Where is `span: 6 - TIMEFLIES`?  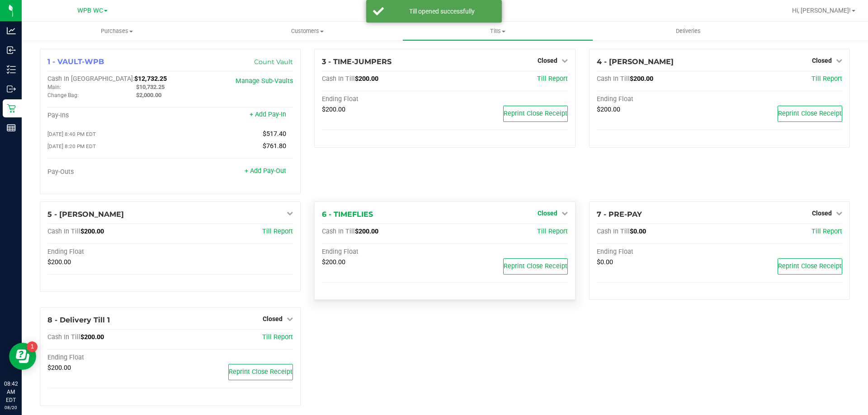
span: 6 - TIMEFLIES is located at coordinates (347, 214).